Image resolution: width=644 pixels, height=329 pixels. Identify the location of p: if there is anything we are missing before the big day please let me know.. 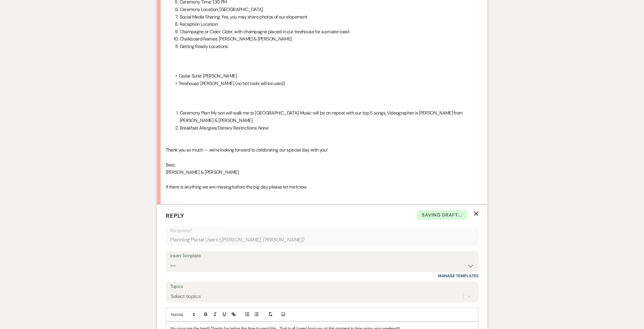
(322, 187).